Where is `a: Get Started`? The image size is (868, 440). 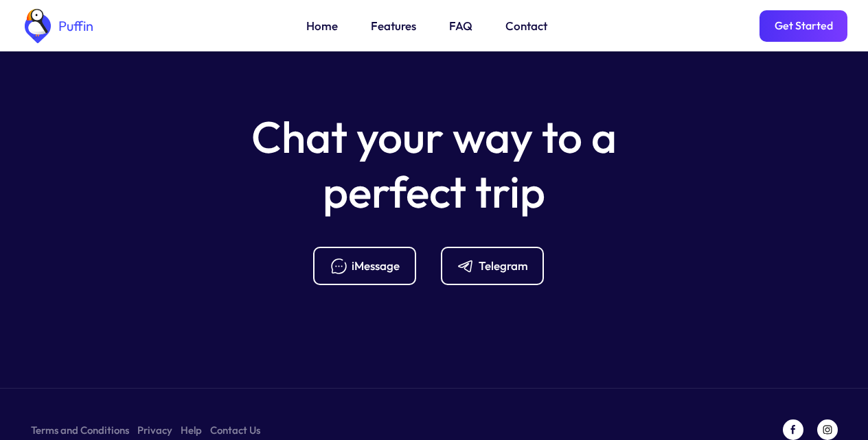 a: Get Started is located at coordinates (803, 26).